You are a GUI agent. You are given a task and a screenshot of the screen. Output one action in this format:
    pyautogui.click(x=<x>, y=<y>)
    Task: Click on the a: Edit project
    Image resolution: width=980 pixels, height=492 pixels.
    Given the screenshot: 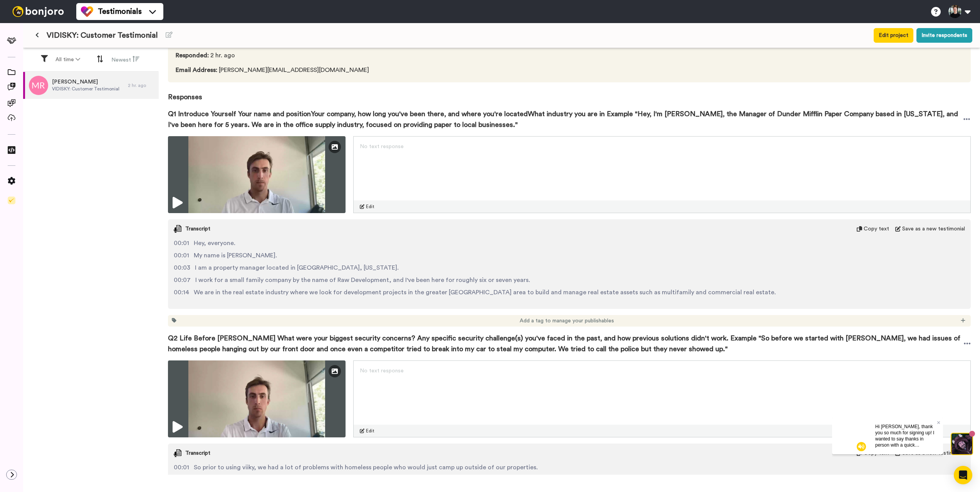 What is the action you would take?
    pyautogui.click(x=893, y=35)
    